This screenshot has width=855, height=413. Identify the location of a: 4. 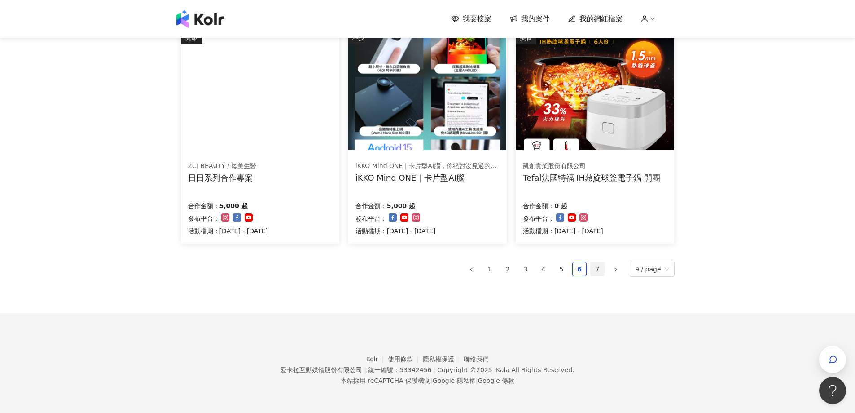
(544, 269).